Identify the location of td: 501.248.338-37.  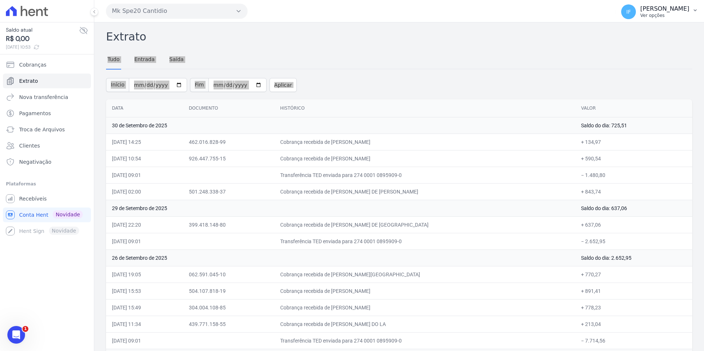
(229, 192).